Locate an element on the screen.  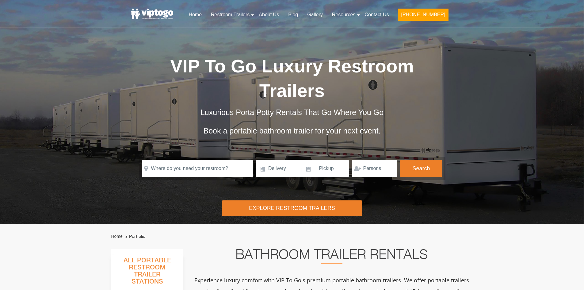
input: Persons is located at coordinates (374, 168).